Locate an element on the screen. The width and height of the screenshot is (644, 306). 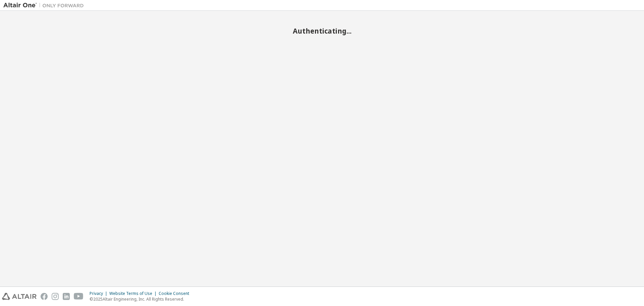
div: Cookie Consent is located at coordinates (176, 293).